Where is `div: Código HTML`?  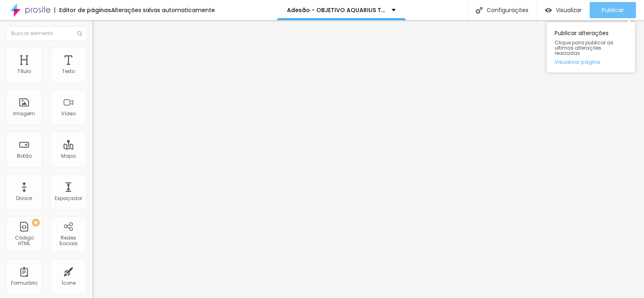 div: Código HTML is located at coordinates (24, 241).